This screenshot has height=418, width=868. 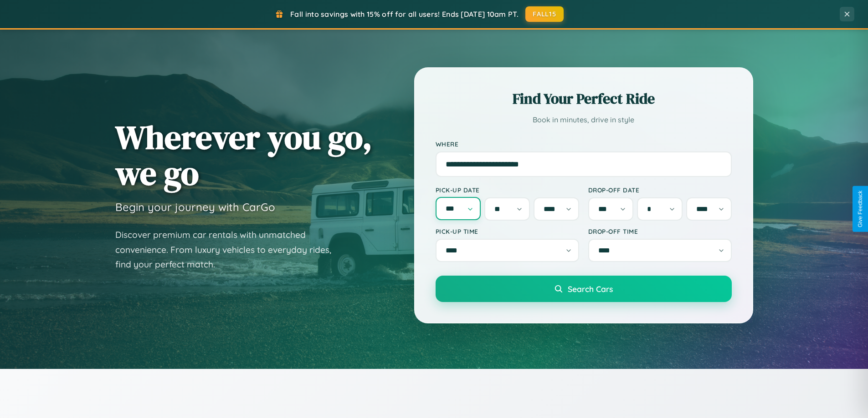 I want to click on label: Drop-off Time, so click(x=660, y=231).